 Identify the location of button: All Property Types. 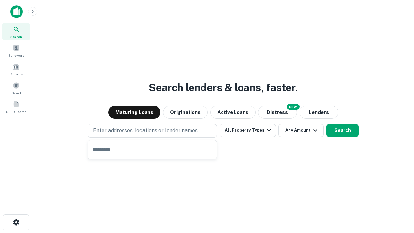
(248, 130).